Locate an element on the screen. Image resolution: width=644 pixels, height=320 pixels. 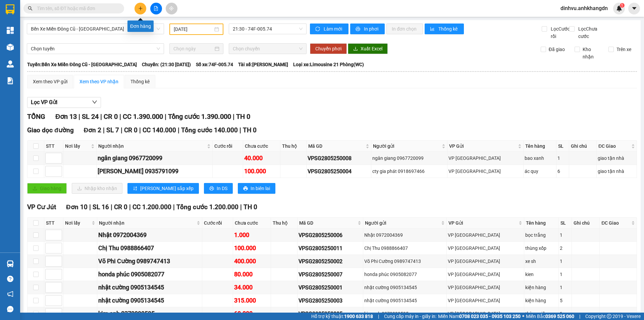
span: 1 is located at coordinates (622, 5).